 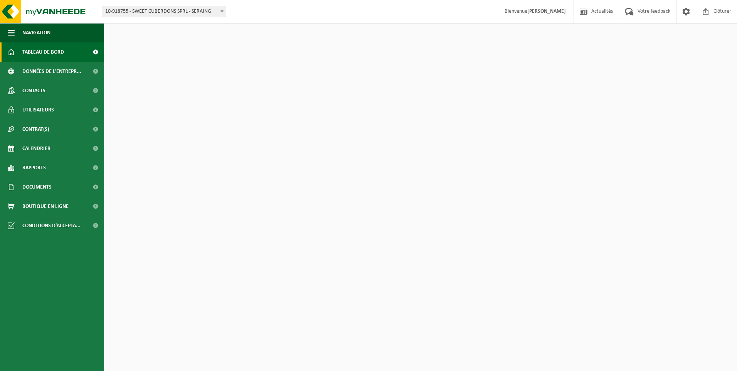 What do you see at coordinates (36, 148) in the screenshot?
I see `span: Calendrier` at bounding box center [36, 148].